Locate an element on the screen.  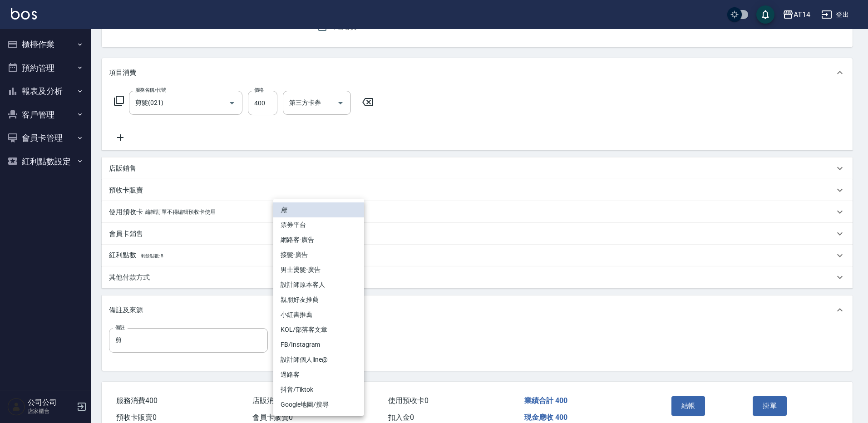
li: 設計師個人line@ is located at coordinates (319, 359).